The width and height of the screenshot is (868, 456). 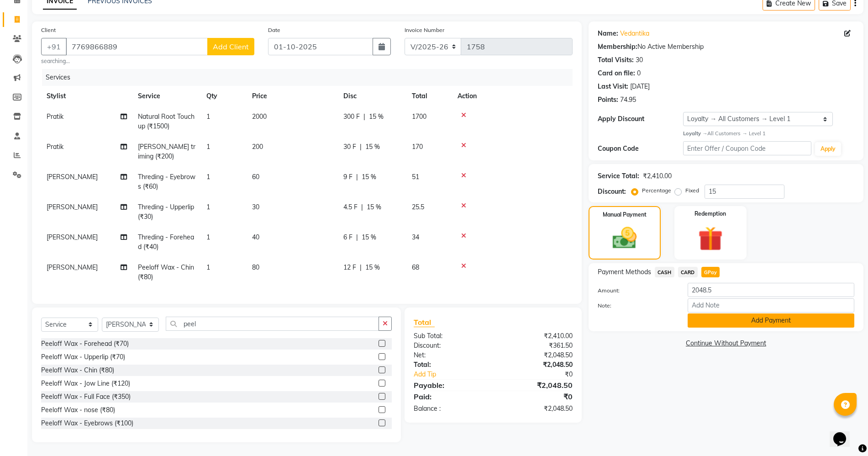 I want to click on button: Add Client, so click(x=231, y=46).